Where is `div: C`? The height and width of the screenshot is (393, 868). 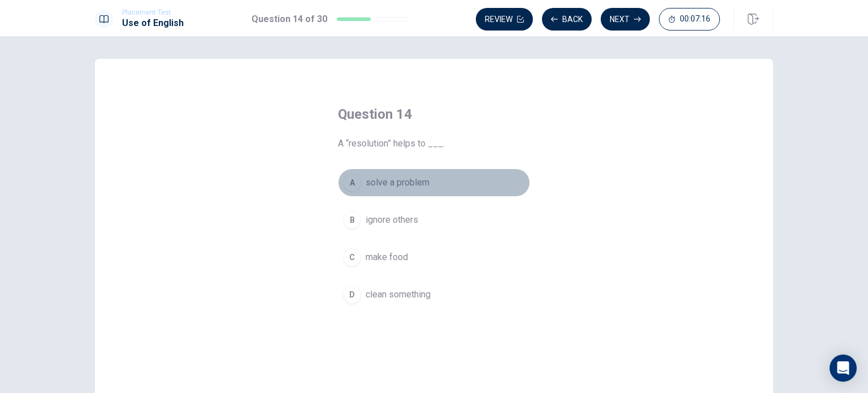 div: C is located at coordinates (352, 257).